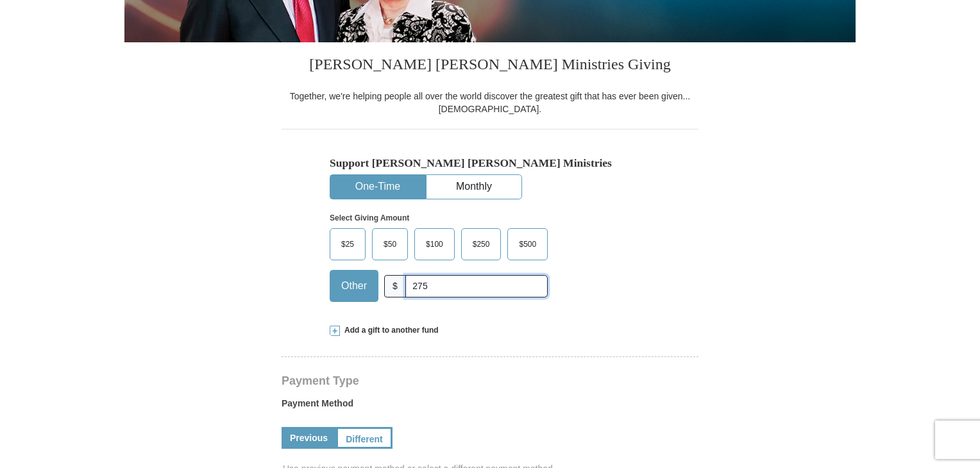 This screenshot has height=468, width=980. I want to click on button: Monthly, so click(474, 187).